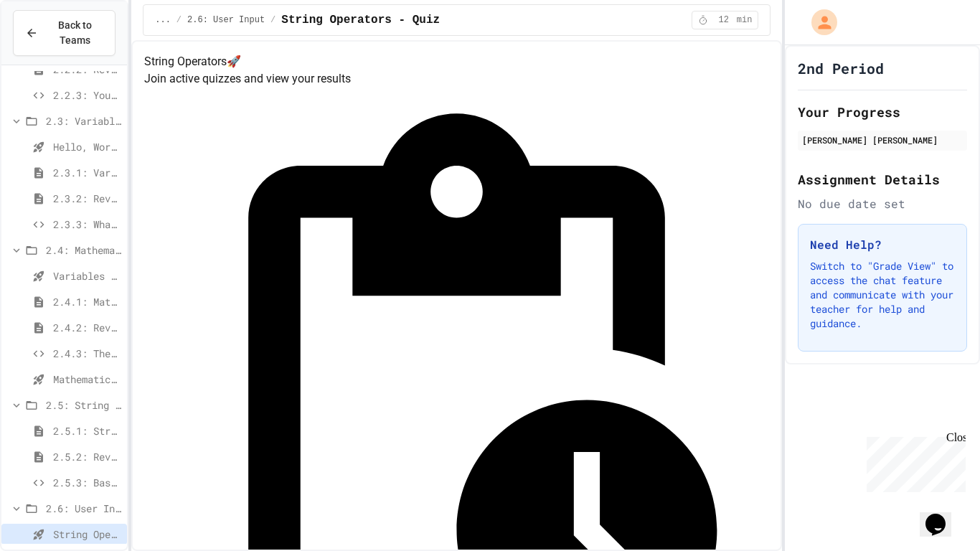 The height and width of the screenshot is (551, 980). Describe the element at coordinates (456, 79) in the screenshot. I see `p: Join active quizzes and view your results` at that location.